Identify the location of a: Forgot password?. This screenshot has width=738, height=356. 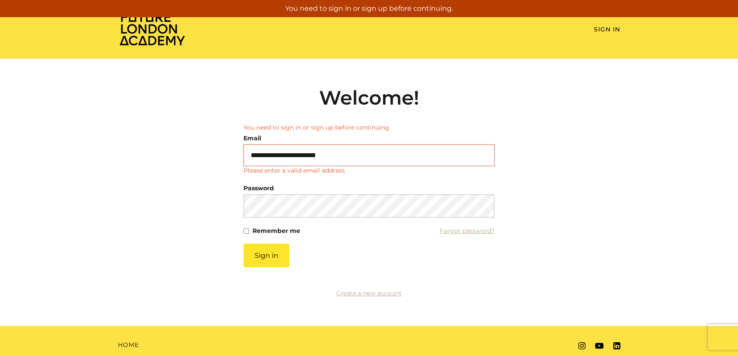
(467, 231).